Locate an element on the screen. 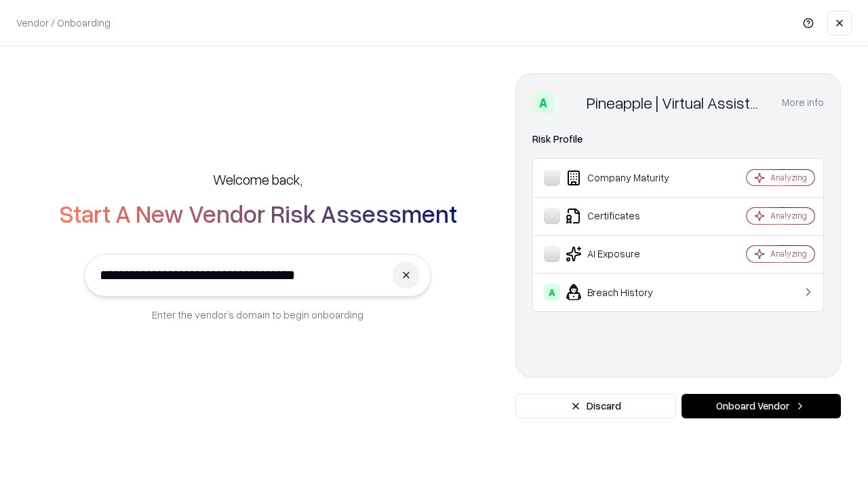 This screenshot has height=489, width=868. button: More info is located at coordinates (803, 103).